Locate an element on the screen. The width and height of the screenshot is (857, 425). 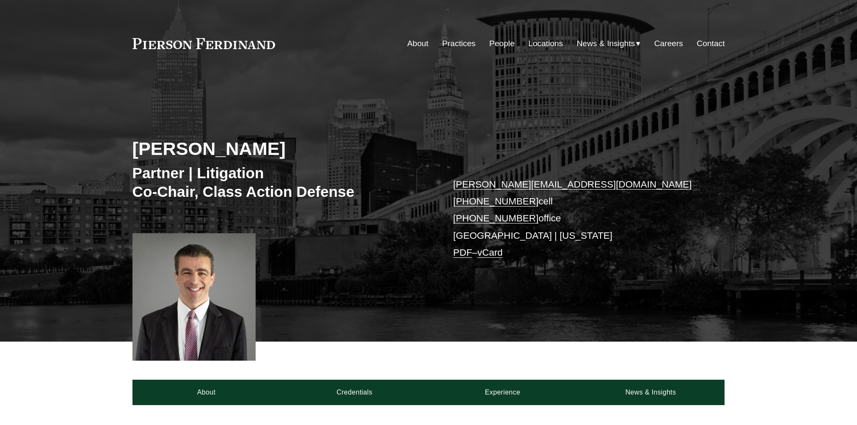
span: News & Insights is located at coordinates (606, 44).